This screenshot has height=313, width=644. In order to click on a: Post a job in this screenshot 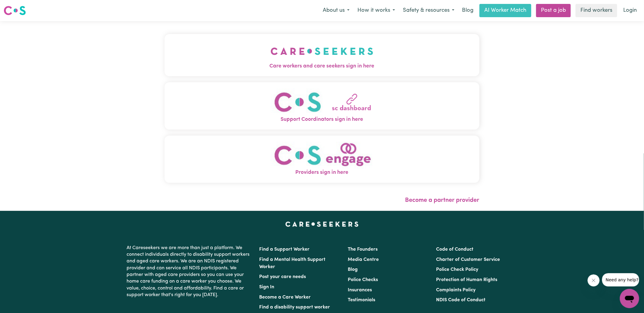, I will do `click(554, 10)`.